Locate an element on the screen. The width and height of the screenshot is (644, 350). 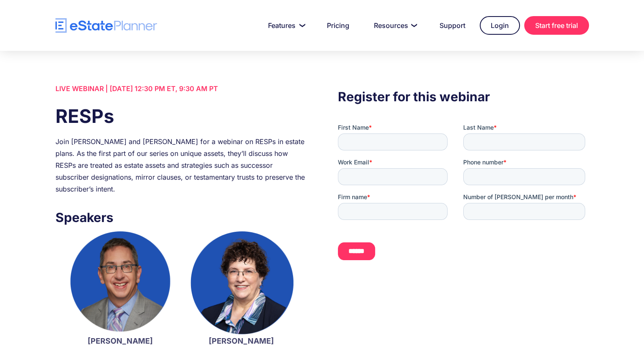
span: Phone number is located at coordinates (145, 39).